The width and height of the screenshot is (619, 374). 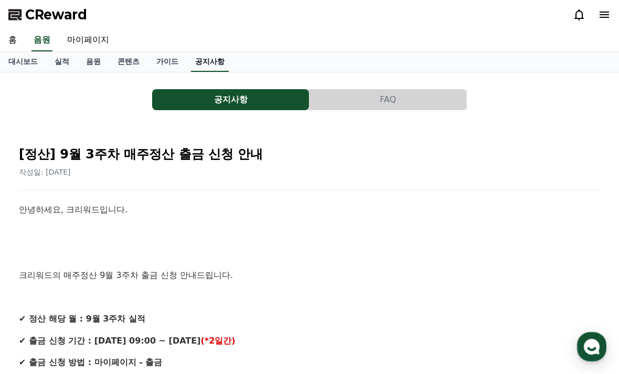 What do you see at coordinates (62, 62) in the screenshot?
I see `a: 실적` at bounding box center [62, 62].